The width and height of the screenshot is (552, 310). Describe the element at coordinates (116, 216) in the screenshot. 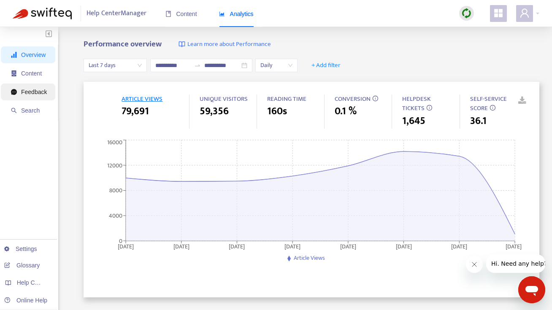

I see `tspan: 4000` at that location.